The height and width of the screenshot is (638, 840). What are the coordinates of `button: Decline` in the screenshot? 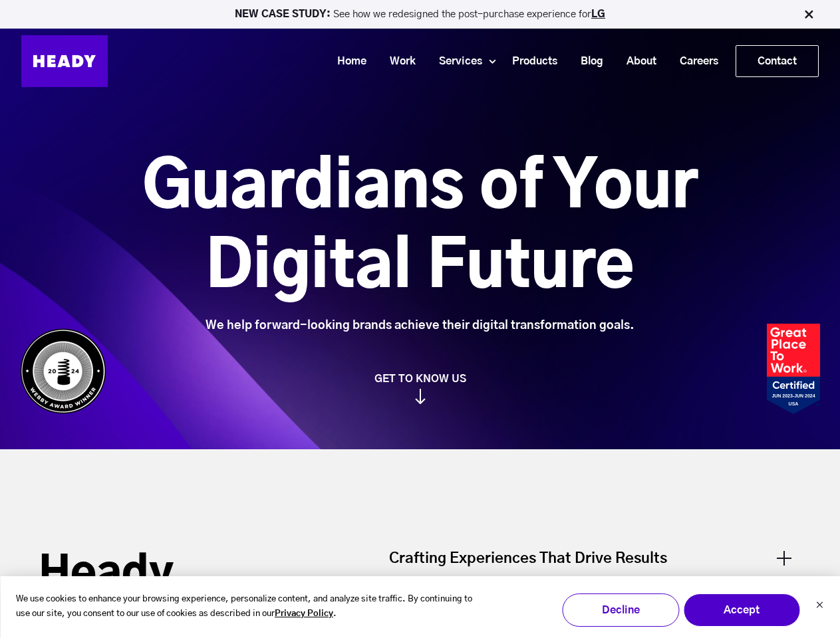 It's located at (621, 610).